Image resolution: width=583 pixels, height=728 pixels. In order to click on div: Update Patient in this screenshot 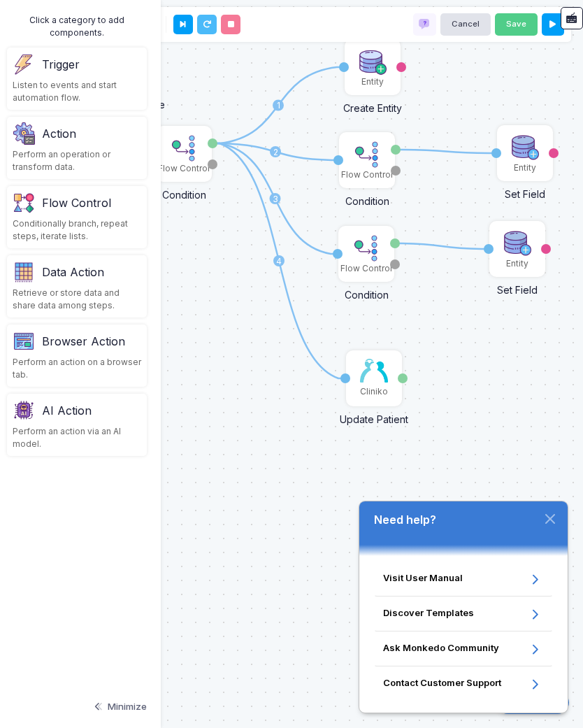, I will do `click(374, 415)`.